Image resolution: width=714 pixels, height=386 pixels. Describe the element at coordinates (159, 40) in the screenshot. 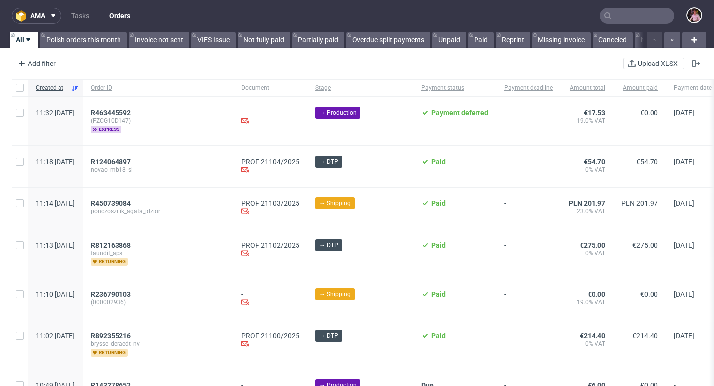

I see `a: Invoice not sent` at that location.